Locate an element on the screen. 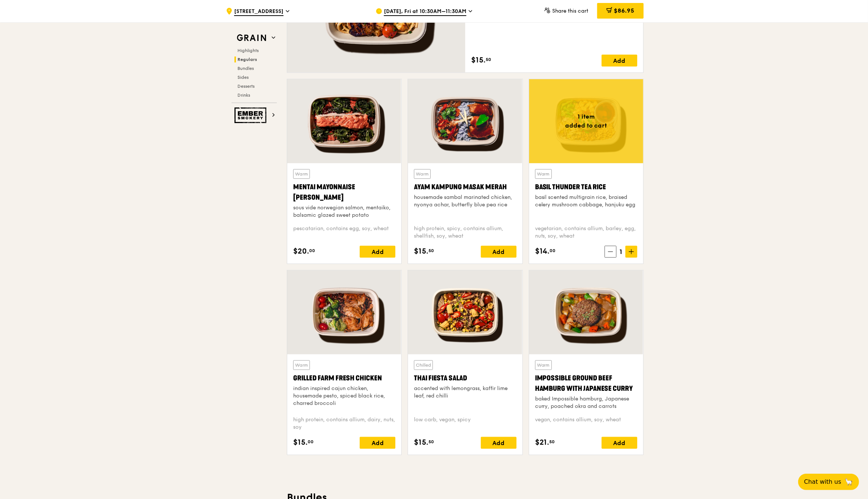 The width and height of the screenshot is (868, 499). img: Ember Smokery web logo is located at coordinates (251, 116).